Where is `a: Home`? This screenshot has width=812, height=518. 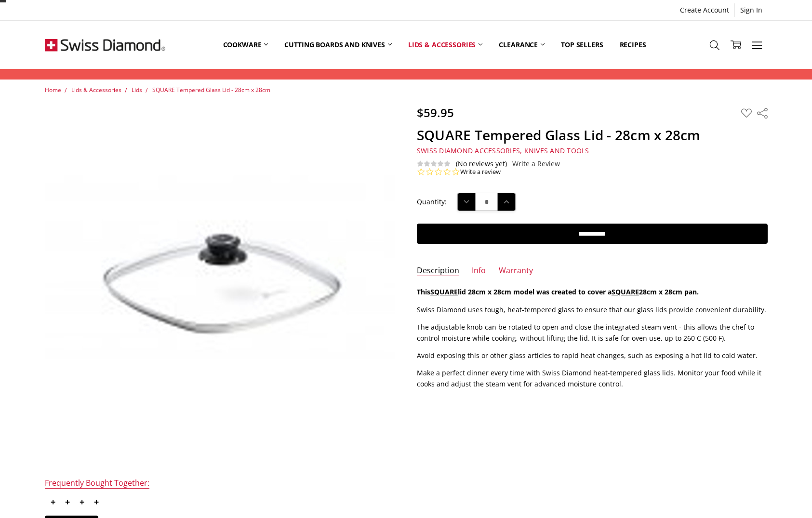 a: Home is located at coordinates (53, 90).